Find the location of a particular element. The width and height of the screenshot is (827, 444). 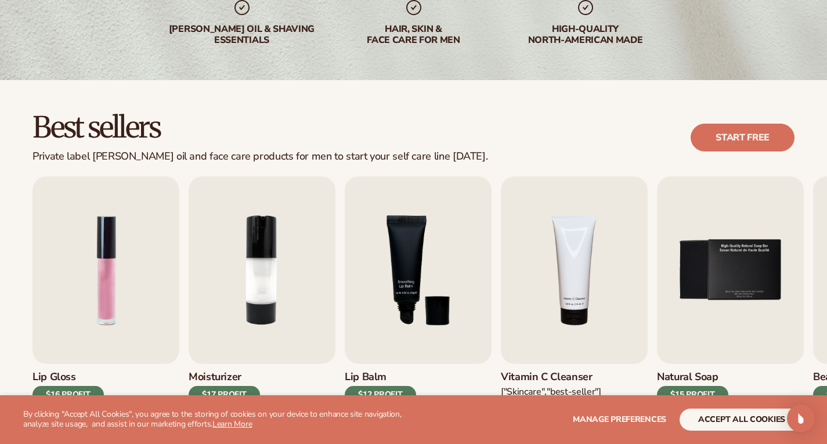

div: $15 PROFIT is located at coordinates (693, 395).